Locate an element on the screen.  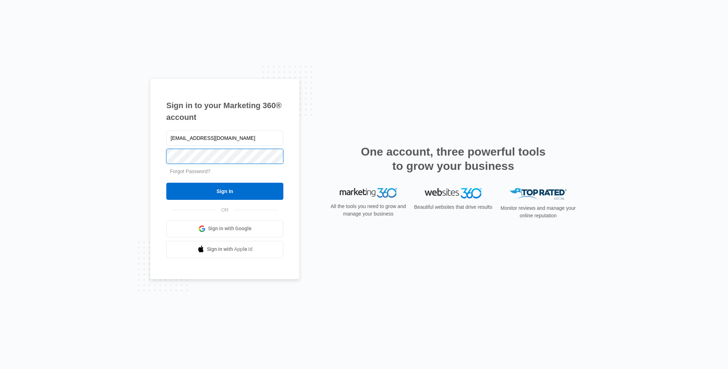
h2: One account, three powerful tools to grow your business is located at coordinates (453, 159).